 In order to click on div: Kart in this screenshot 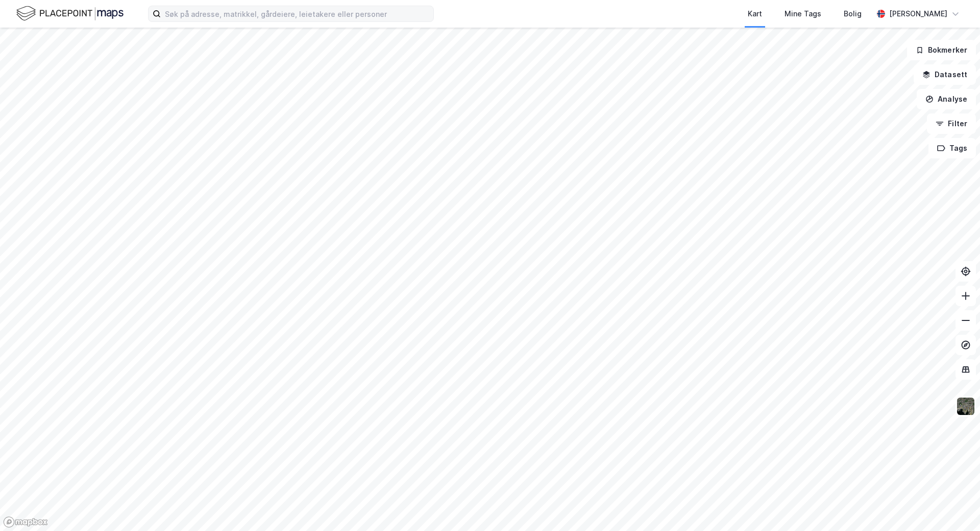, I will do `click(754, 14)`.